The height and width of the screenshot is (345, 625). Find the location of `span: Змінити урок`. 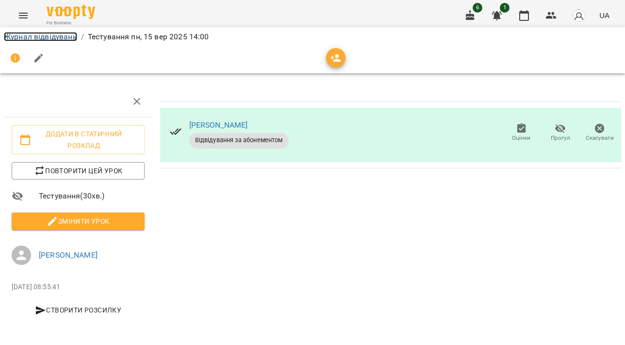

span: Змінити урок is located at coordinates (78, 221).